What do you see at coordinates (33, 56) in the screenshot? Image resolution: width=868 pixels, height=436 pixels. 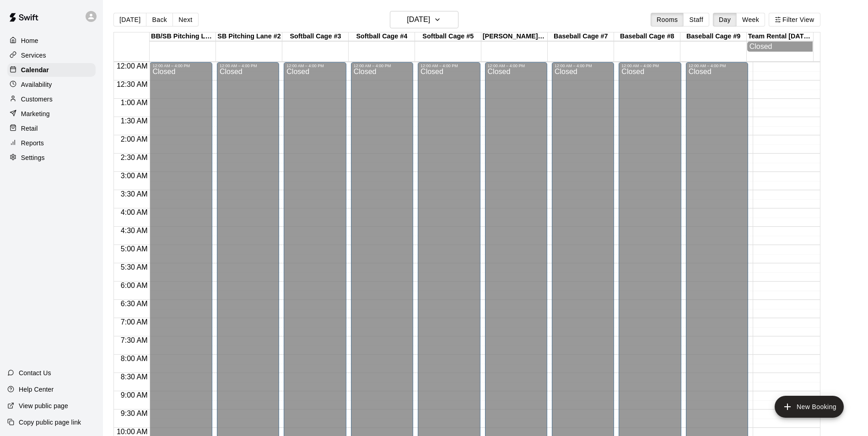 I see `p: Services` at bounding box center [33, 56].